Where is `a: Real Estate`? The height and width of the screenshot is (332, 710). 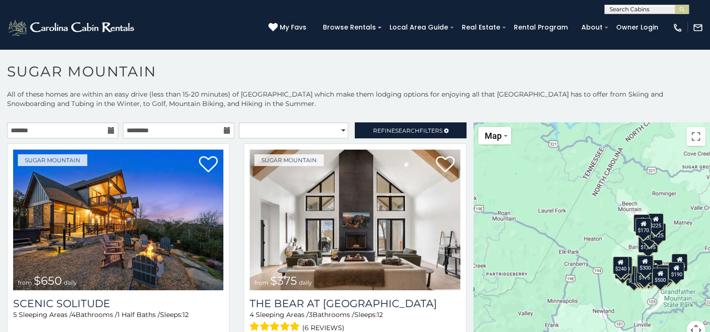
a: Real Estate is located at coordinates (481, 27).